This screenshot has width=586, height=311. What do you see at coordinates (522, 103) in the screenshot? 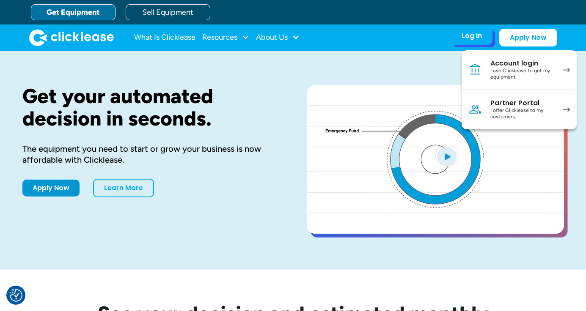
I see `div: Partner Portal` at bounding box center [522, 103].